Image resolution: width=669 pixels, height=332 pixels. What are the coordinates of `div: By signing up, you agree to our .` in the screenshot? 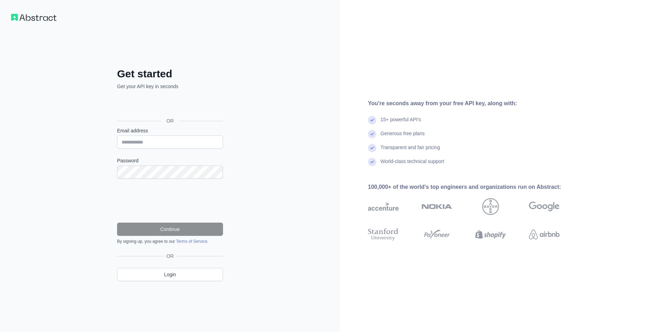 It's located at (170, 242).